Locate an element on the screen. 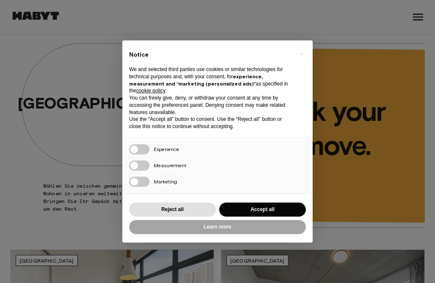  strong: experience, measurement and “marketing (personalized ads)” is located at coordinates (196, 80).